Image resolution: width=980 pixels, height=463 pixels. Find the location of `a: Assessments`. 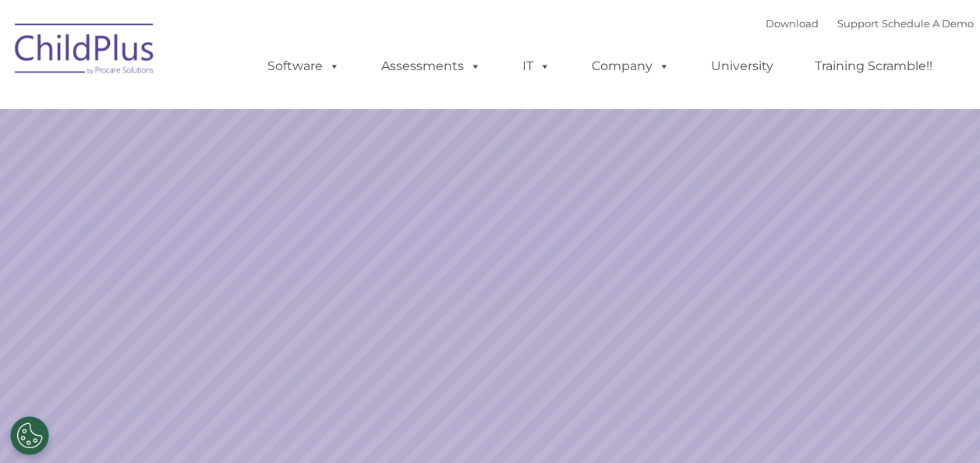

a: Assessments is located at coordinates (431, 66).